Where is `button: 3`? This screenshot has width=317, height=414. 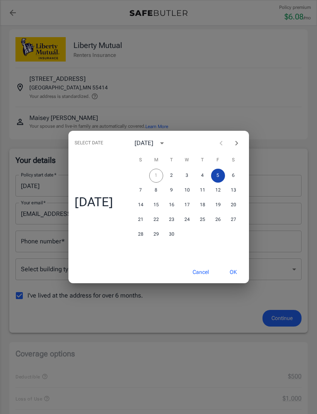
button: 3 is located at coordinates (187, 175).